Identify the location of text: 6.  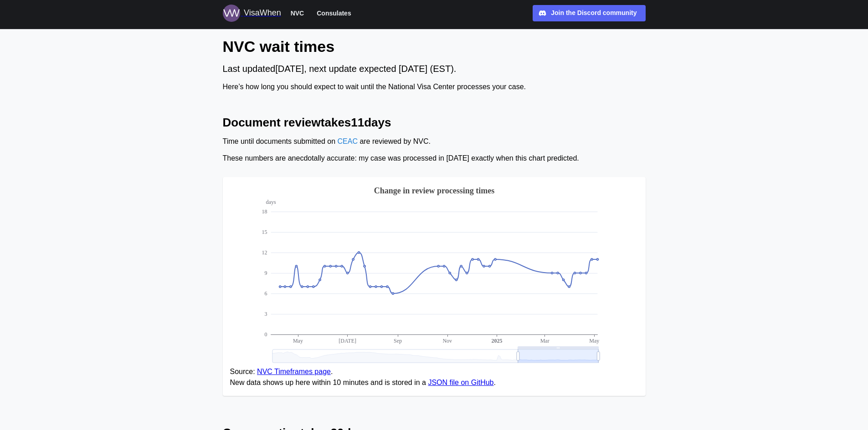
(266, 293).